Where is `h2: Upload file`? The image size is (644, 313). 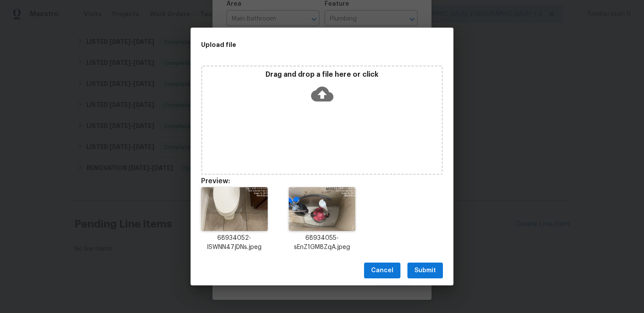
h2: Upload file is located at coordinates (302, 45).